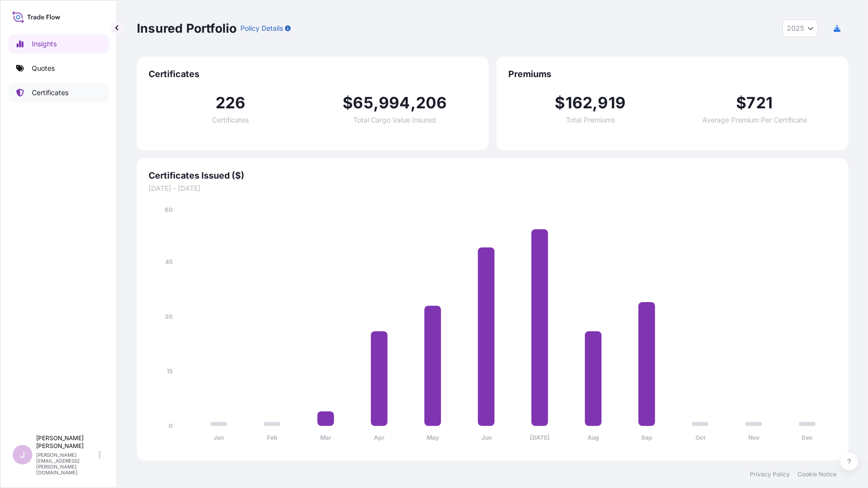  I want to click on span: Certificates Issued ($), so click(492, 176).